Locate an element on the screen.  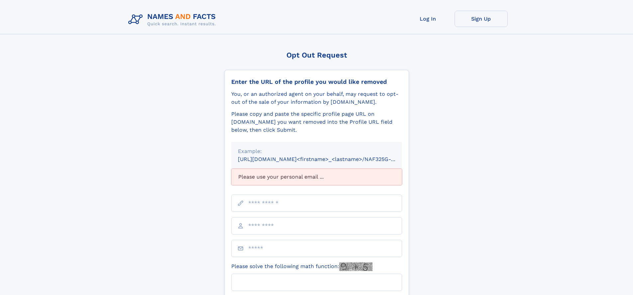
a: Sign Up is located at coordinates (481, 19).